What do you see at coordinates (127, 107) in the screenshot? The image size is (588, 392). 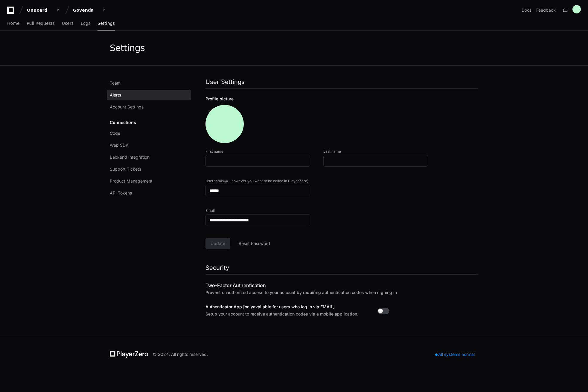 I see `span: Account Settings` at bounding box center [127, 107].